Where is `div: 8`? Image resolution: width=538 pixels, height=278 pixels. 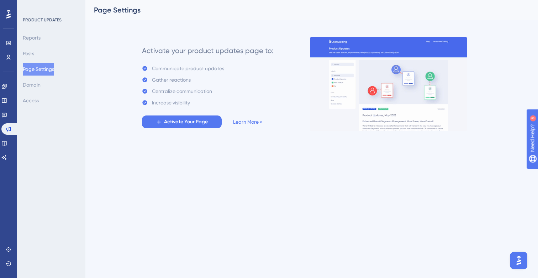
div: 8 is located at coordinates (51, 6).